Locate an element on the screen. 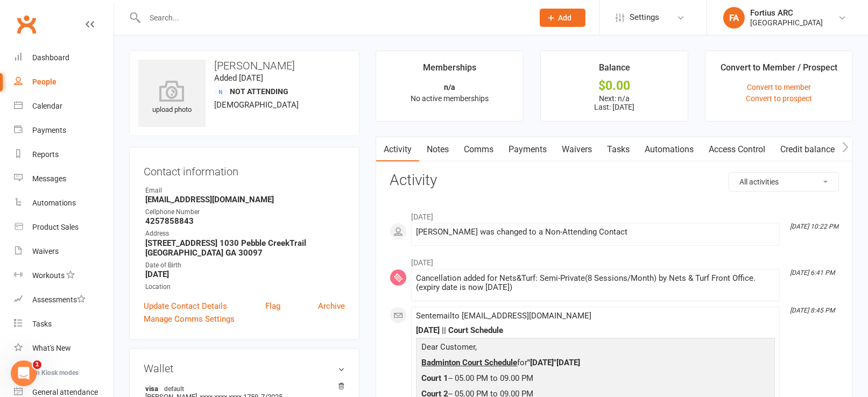  button: Add is located at coordinates (562, 18).